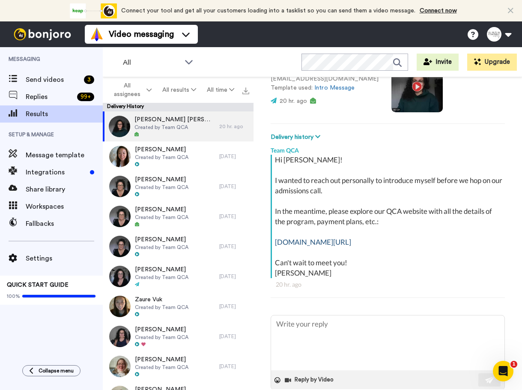  What do you see at coordinates (514, 364) in the screenshot?
I see `span: 1` at bounding box center [514, 364].